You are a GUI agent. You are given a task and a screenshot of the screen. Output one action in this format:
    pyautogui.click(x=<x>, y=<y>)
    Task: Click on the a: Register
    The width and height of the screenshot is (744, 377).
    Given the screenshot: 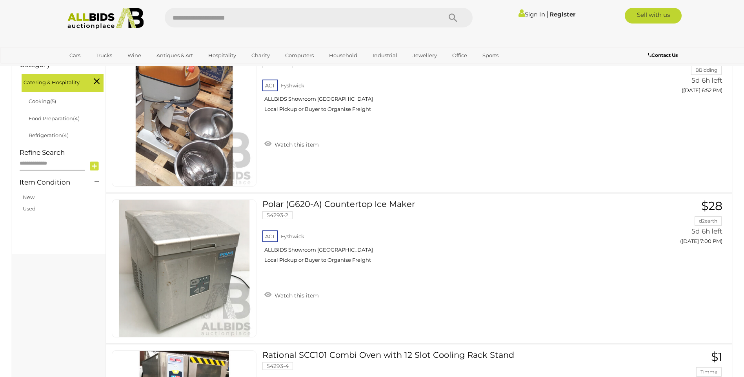 What is the action you would take?
    pyautogui.click(x=562, y=14)
    